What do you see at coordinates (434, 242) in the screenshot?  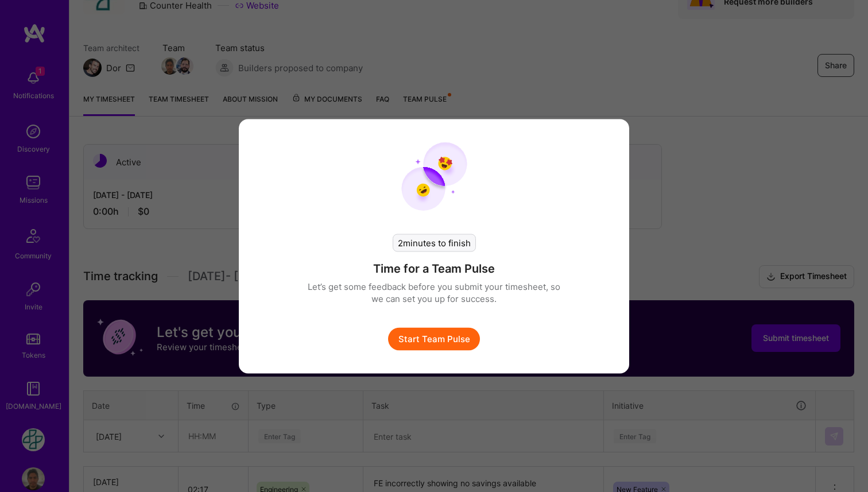 I see `div: 2 minutes to finish` at bounding box center [434, 242].